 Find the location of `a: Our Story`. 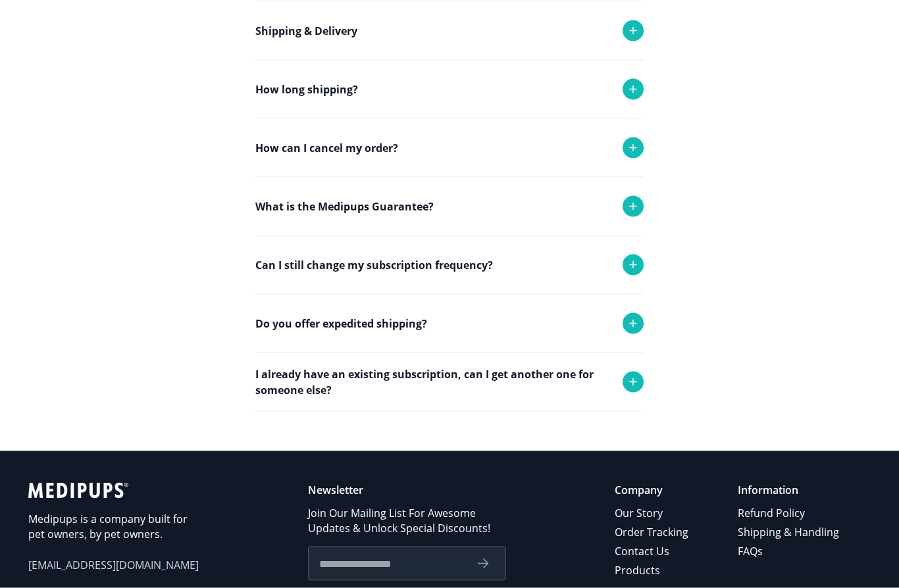

a: Our Story is located at coordinates (652, 513).